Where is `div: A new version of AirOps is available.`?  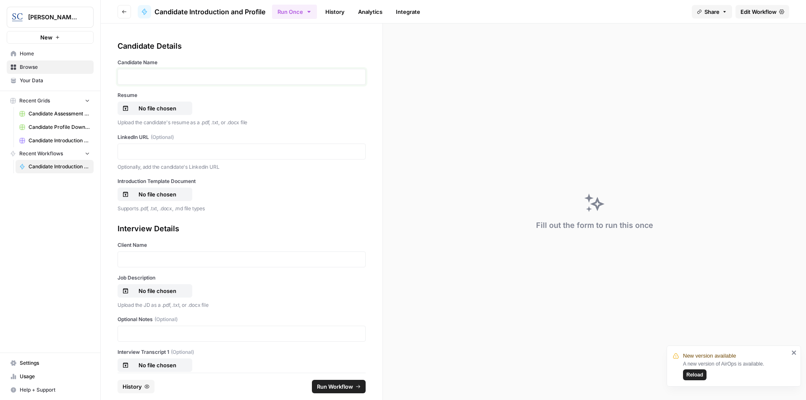
div: A new version of AirOps is available. is located at coordinates (735, 370).